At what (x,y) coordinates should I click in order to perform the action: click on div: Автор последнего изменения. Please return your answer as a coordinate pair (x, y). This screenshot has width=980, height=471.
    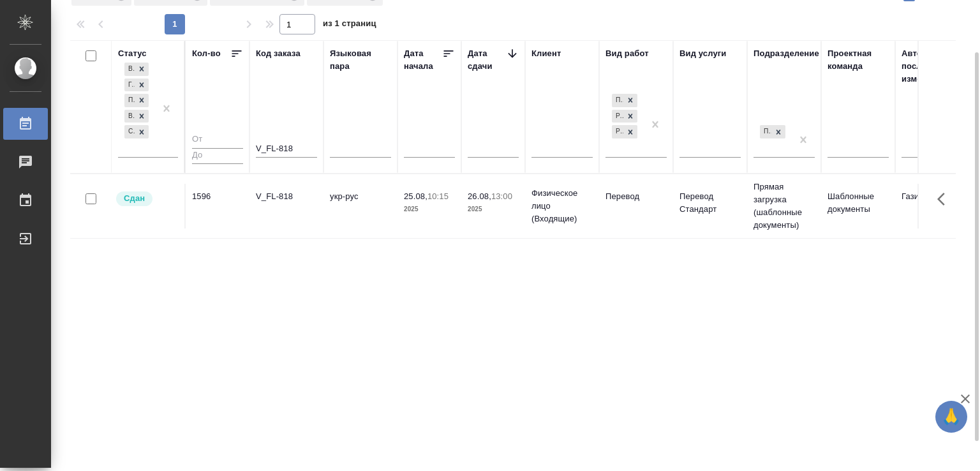
    Looking at the image, I should click on (932, 66).